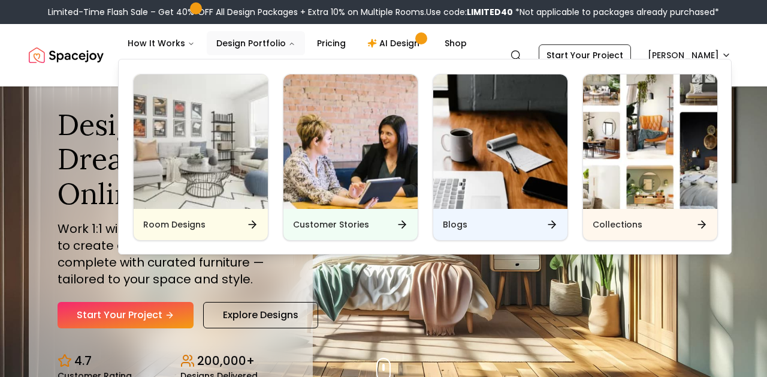 This screenshot has height=377, width=767. What do you see at coordinates (297, 43) in the screenshot?
I see `nav: Main` at bounding box center [297, 43].